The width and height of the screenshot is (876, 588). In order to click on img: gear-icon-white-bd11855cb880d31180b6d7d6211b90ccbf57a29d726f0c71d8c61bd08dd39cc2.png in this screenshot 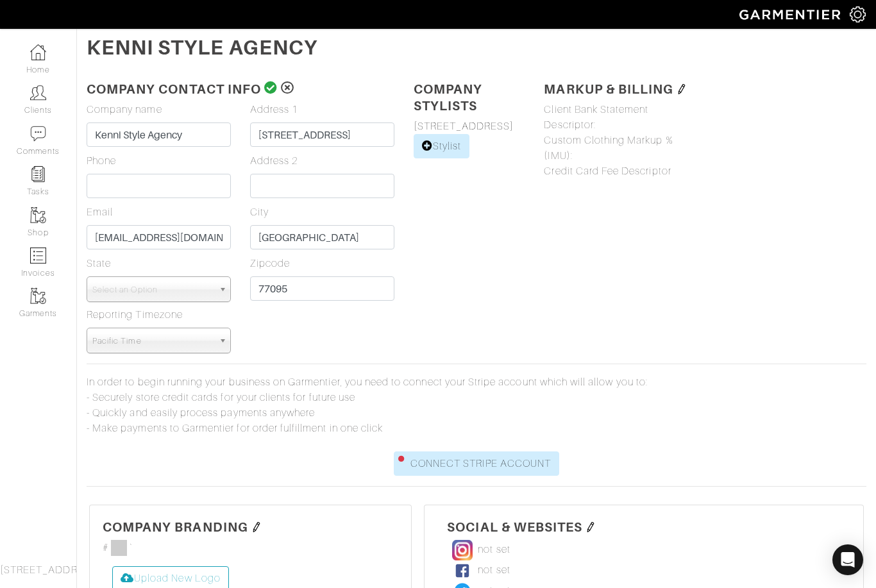, I will do `click(858, 14)`.